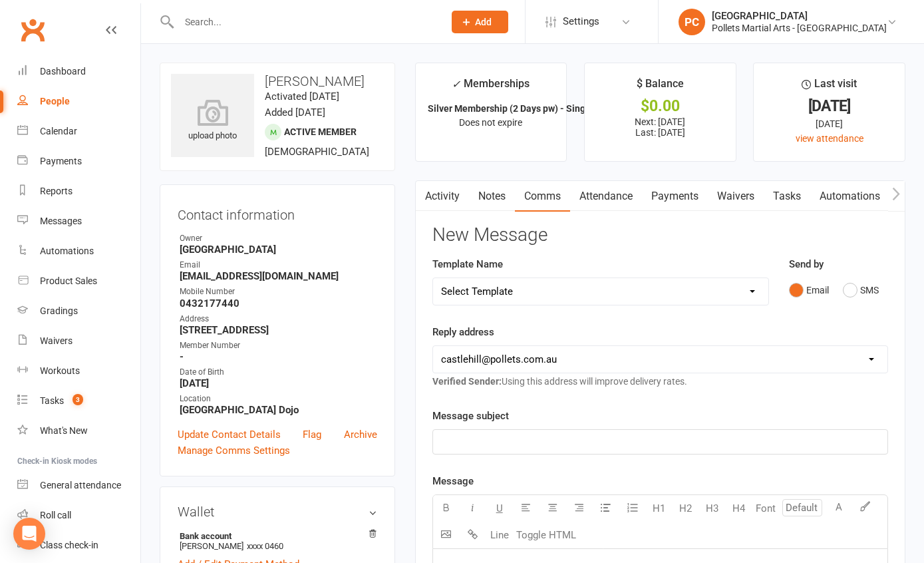 The width and height of the screenshot is (924, 563). I want to click on a: Update Contact Details, so click(229, 435).